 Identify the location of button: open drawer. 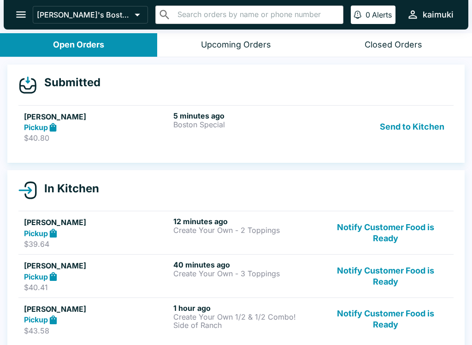
(21, 14).